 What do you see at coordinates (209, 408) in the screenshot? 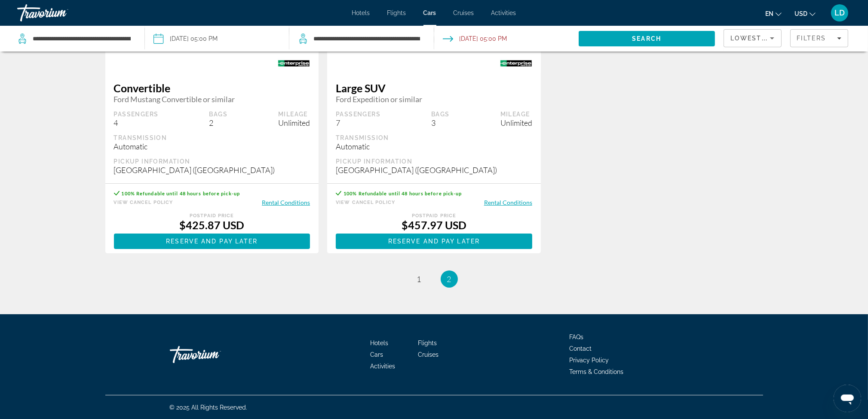
I see `span: © 2025 All Rights Reserved.` at bounding box center [209, 408].